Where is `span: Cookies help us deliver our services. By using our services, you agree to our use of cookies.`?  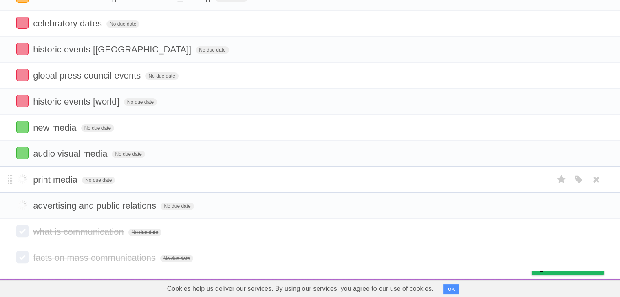
span: Cookies help us deliver our services. By using our services, you agree to our use of cookies. is located at coordinates (300, 289).